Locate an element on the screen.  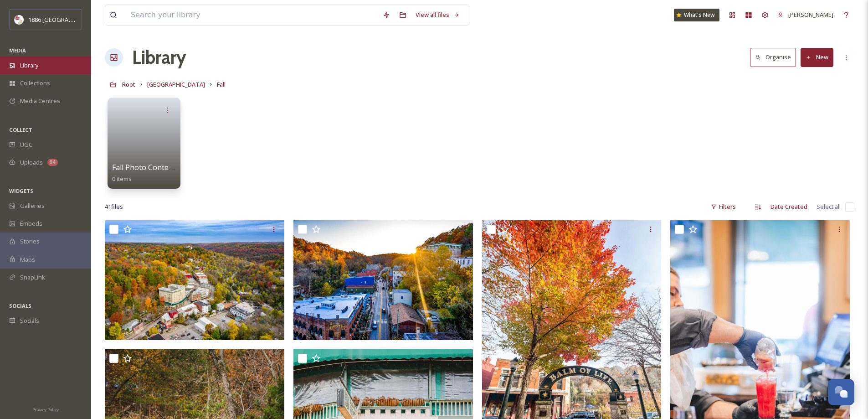
div: View all files is located at coordinates (438, 14).